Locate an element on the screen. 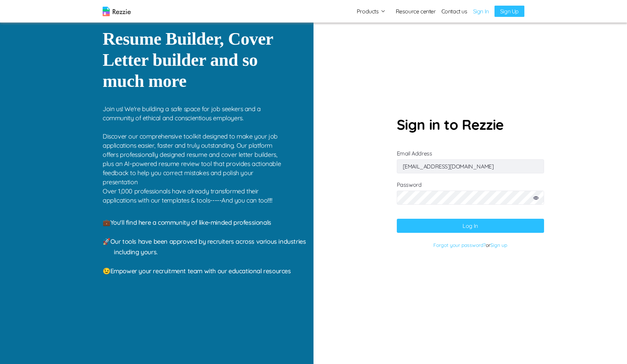 This screenshot has width=627, height=364. a: Sign Up is located at coordinates (510, 11).